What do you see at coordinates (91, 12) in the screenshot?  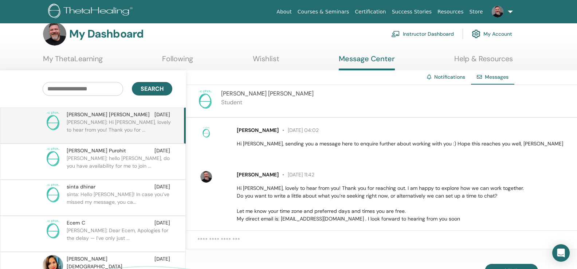 I see `img: logo.png` at bounding box center [91, 12].